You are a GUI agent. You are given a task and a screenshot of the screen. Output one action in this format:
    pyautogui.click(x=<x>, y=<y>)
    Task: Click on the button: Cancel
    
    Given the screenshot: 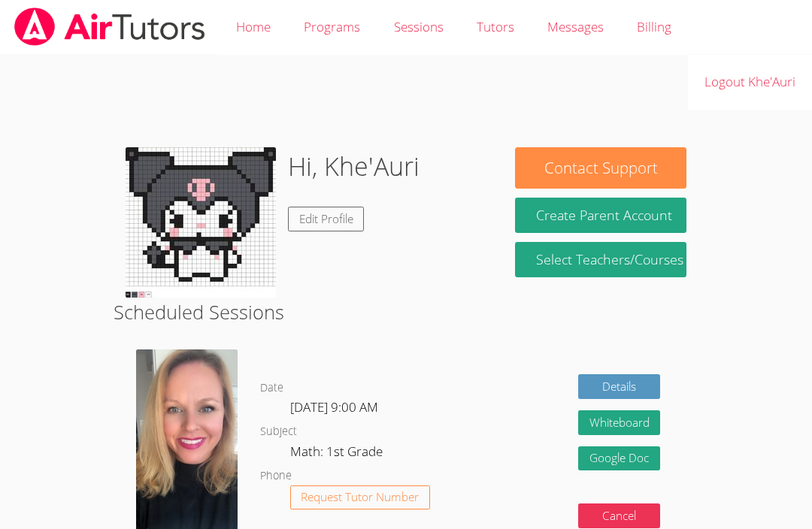 What is the action you would take?
    pyautogui.click(x=620, y=516)
    